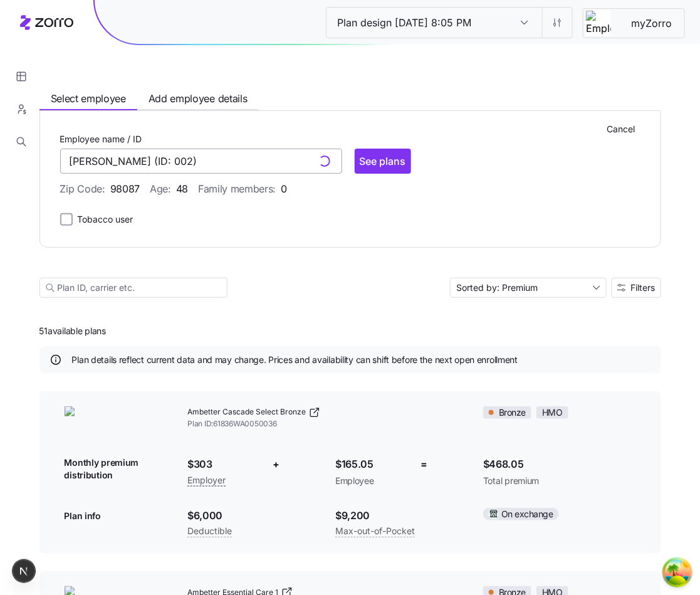 The width and height of the screenshot is (700, 595). What do you see at coordinates (325, 424) in the screenshot?
I see `span: Plan ID: 61836WA0050036` at bounding box center [325, 424].